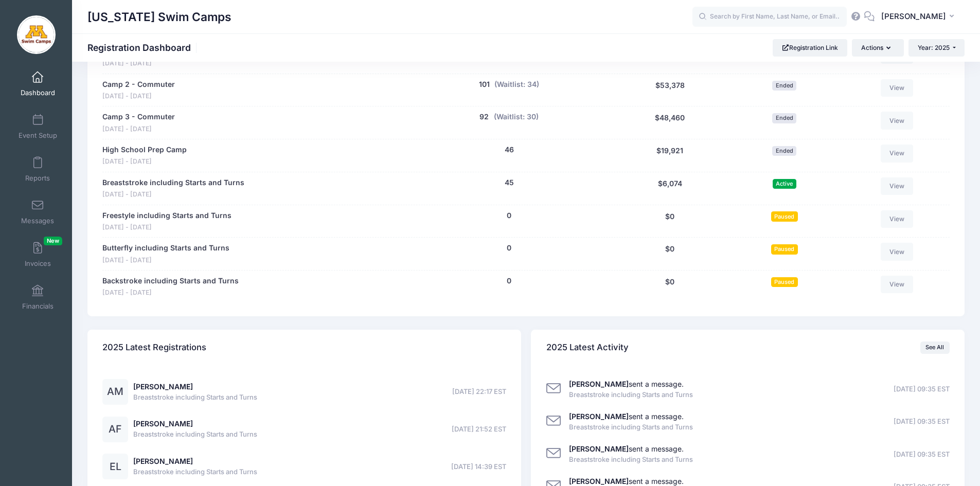 This screenshot has height=486, width=980. Describe the element at coordinates (115, 429) in the screenshot. I see `a: AF` at that location.